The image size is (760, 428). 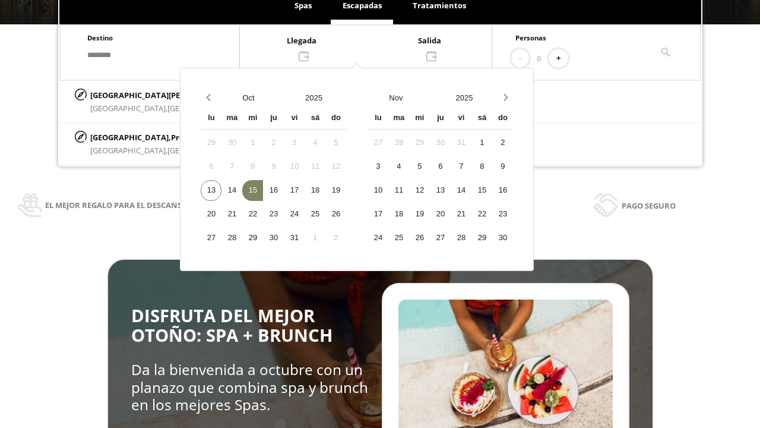 What do you see at coordinates (249, 387) in the screenshot?
I see `span: Da la bienvenida a octubre con un planazo que combina spa y brunch en los mejores Spas.` at bounding box center [249, 387].